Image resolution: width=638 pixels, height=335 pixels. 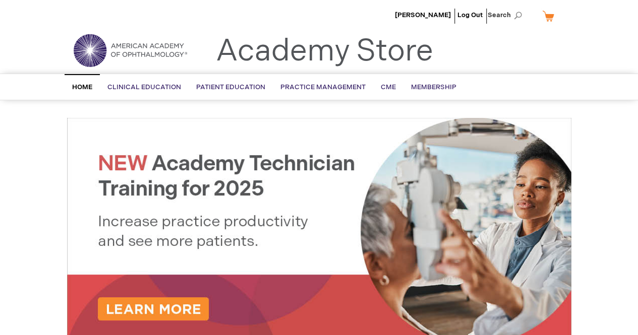 I want to click on span: Membership, so click(x=434, y=87).